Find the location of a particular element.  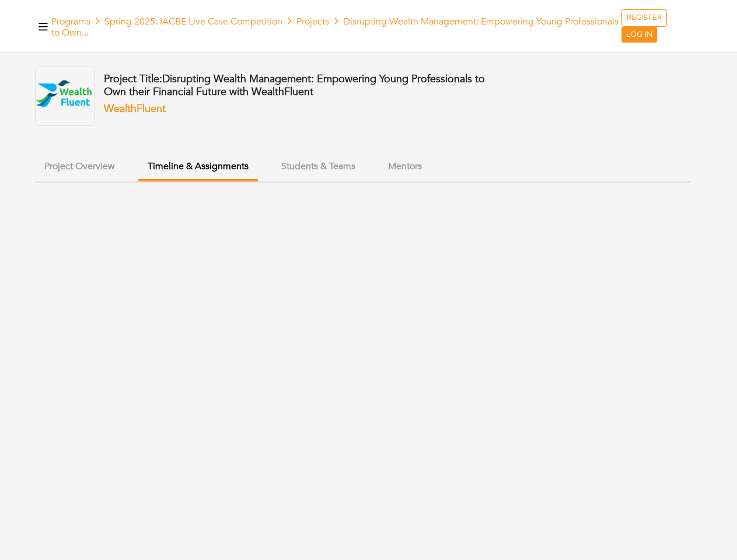

a: WealthFluent is located at coordinates (135, 109).